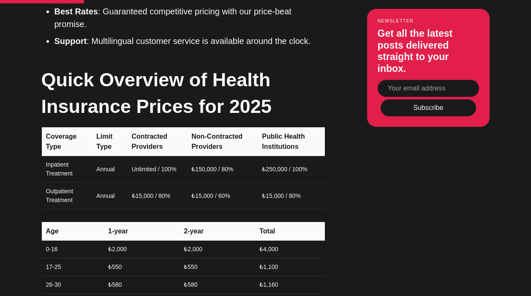  What do you see at coordinates (289, 249) in the screenshot?
I see `td: ₺4,000` at bounding box center [289, 249].